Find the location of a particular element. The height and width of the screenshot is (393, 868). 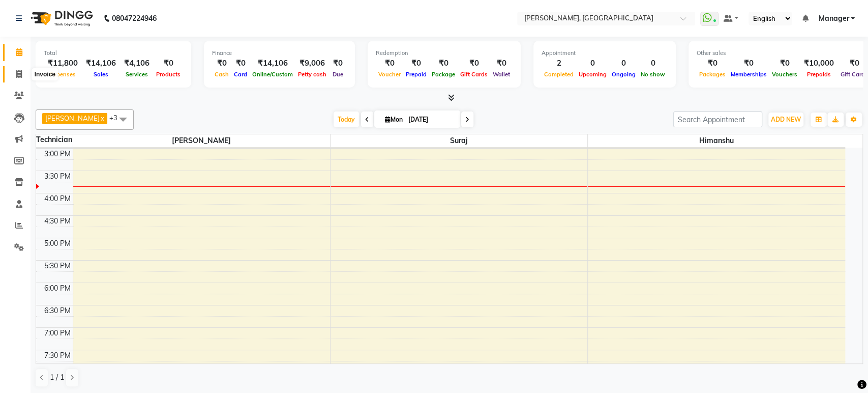

span: Ongoing is located at coordinates (623, 74).